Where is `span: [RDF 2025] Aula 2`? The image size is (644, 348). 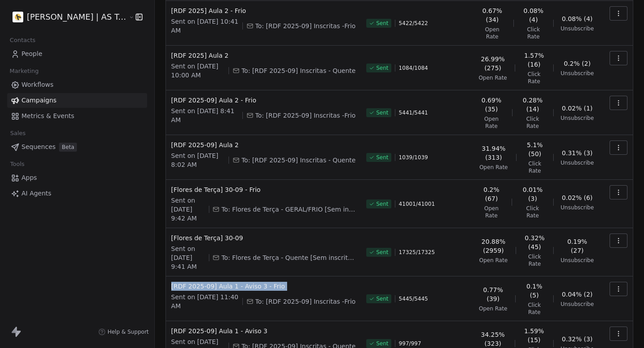 span: [RDF 2025] Aula 2 is located at coordinates (263, 55).